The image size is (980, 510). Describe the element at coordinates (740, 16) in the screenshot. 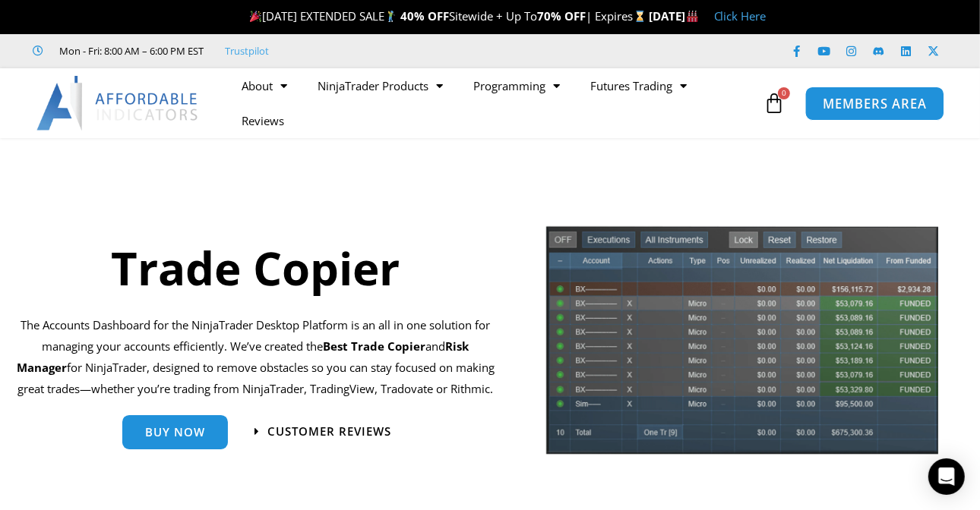

I see `a: Click Here` at that location.